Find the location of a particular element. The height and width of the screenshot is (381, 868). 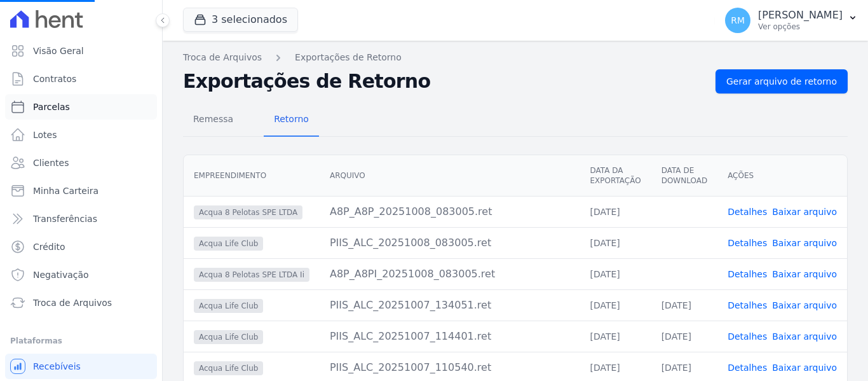

span: Transferências is located at coordinates (65, 218).